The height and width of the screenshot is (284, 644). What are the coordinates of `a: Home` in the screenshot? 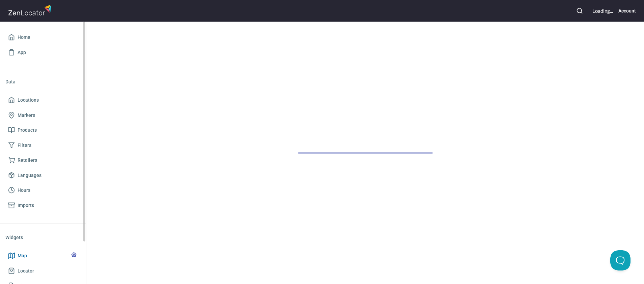 It's located at (43, 37).